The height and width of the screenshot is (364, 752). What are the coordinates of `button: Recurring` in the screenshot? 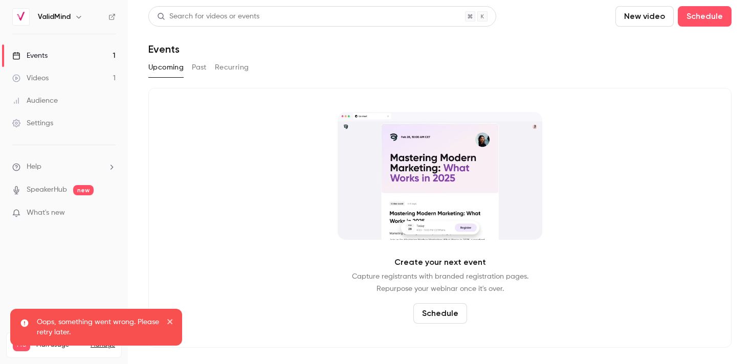 It's located at (232, 68).